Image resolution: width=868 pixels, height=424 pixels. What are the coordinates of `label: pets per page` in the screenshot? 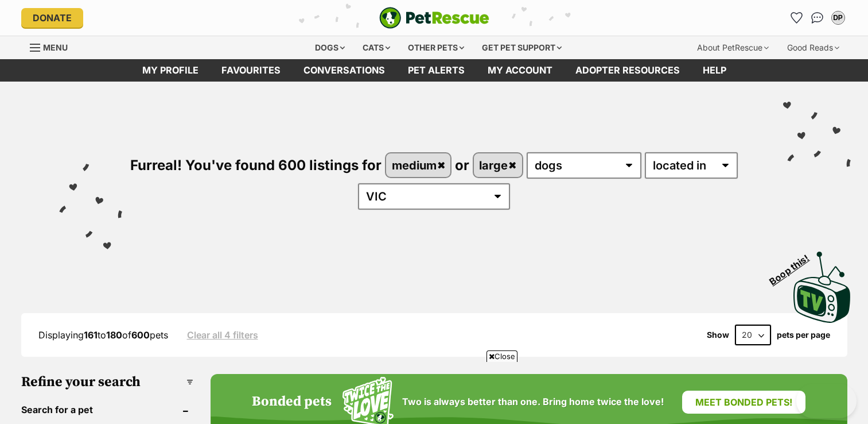 It's located at (803, 335).